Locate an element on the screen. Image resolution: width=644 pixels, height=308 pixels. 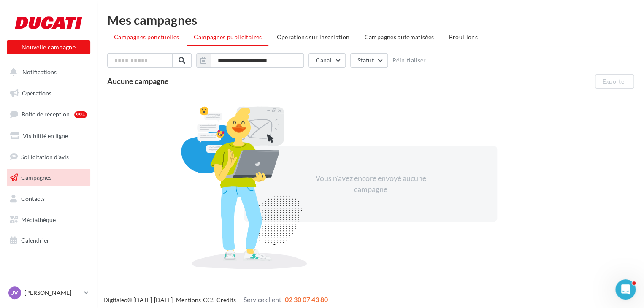
span: Sollicitation d'avis is located at coordinates (45, 156).